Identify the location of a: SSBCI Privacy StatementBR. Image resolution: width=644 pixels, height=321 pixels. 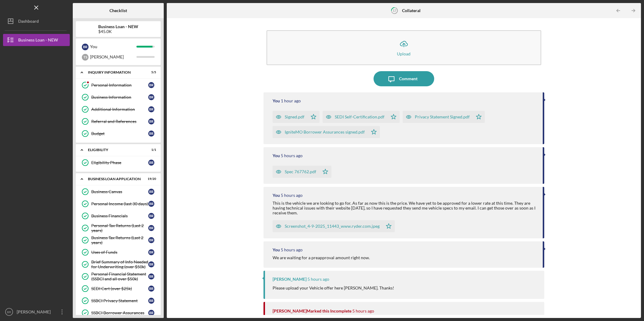
(118, 301).